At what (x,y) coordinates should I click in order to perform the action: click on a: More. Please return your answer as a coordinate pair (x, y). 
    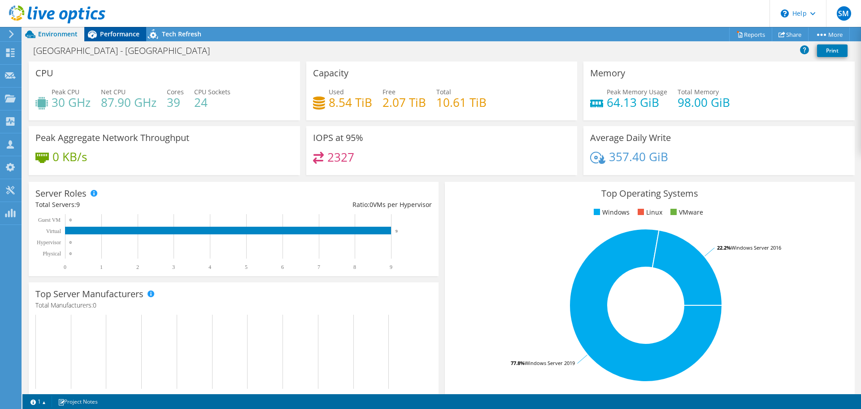
    Looking at the image, I should click on (829, 34).